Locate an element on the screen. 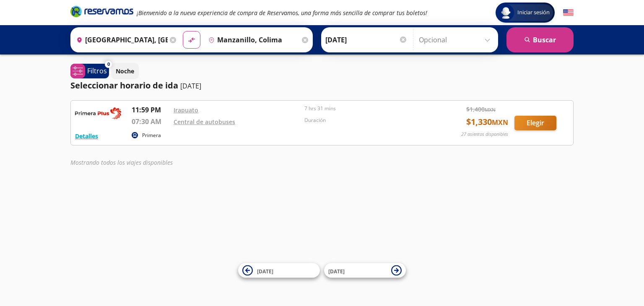  button: 0Filtros is located at coordinates (90, 71).